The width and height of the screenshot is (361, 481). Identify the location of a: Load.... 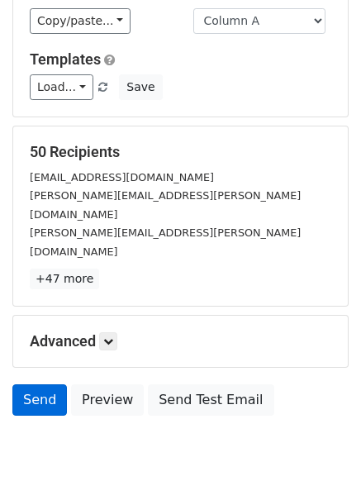
(61, 87).